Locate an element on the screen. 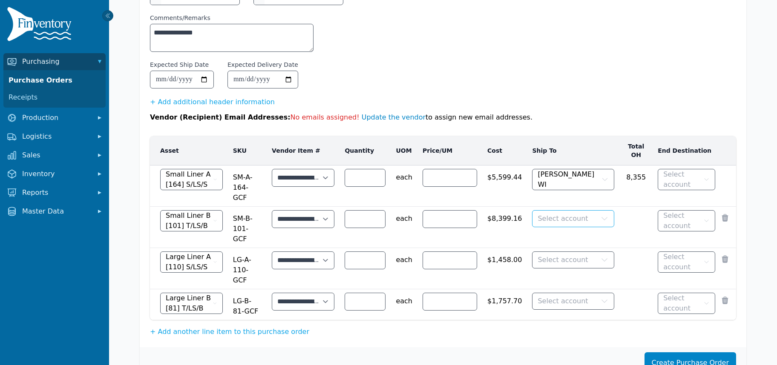 The width and height of the screenshot is (777, 365). label: Comments/Remarks is located at coordinates (232, 18).